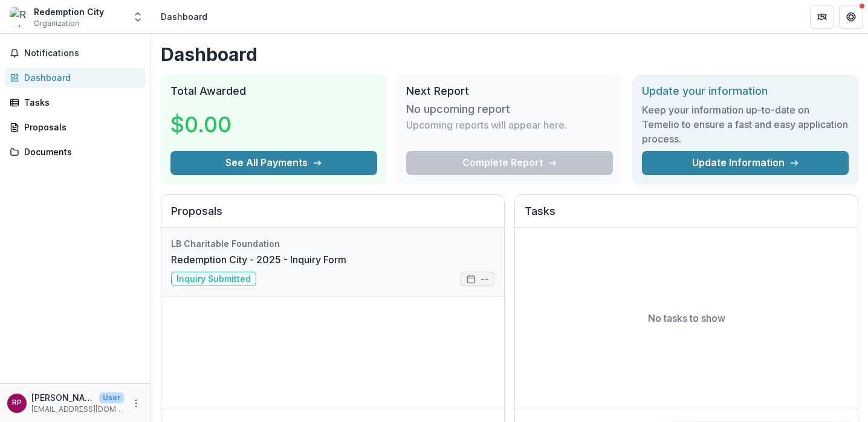  I want to click on button: Get Help, so click(851, 17).